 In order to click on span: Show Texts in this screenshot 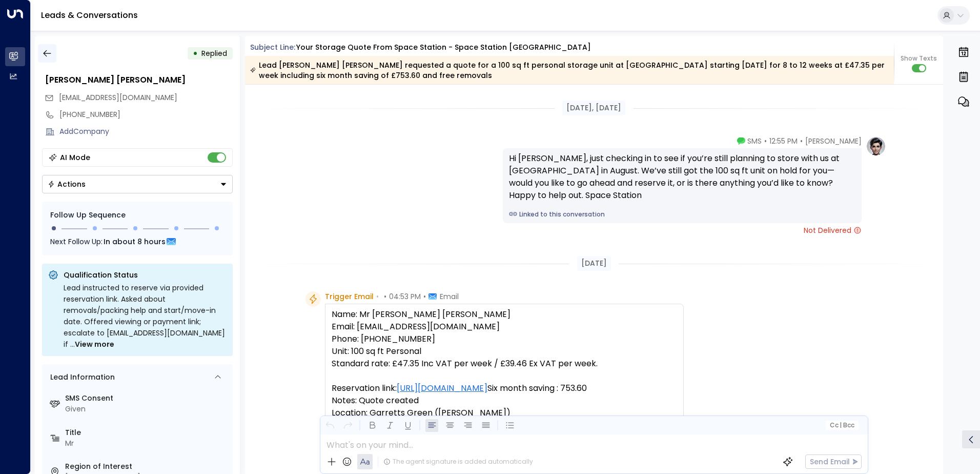, I will do `click(919, 59)`.